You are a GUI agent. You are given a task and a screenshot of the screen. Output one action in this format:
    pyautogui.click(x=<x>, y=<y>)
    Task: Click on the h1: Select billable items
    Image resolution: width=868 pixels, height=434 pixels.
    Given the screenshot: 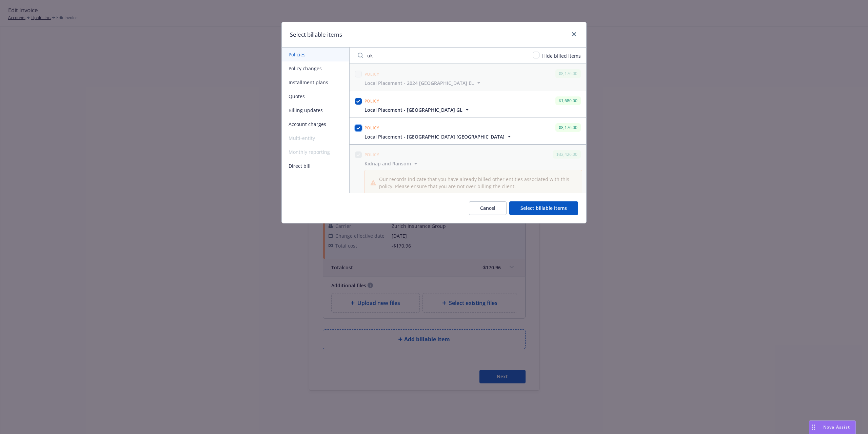 What is the action you would take?
    pyautogui.click(x=316, y=35)
    